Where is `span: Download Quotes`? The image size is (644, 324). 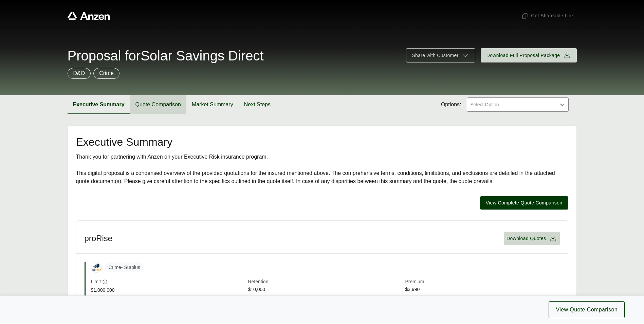 span: Download Quotes is located at coordinates (526, 238).